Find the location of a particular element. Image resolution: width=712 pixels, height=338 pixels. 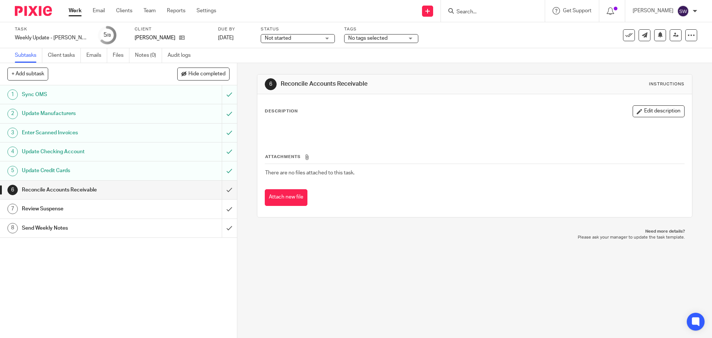

div: 3 is located at coordinates (13, 133).